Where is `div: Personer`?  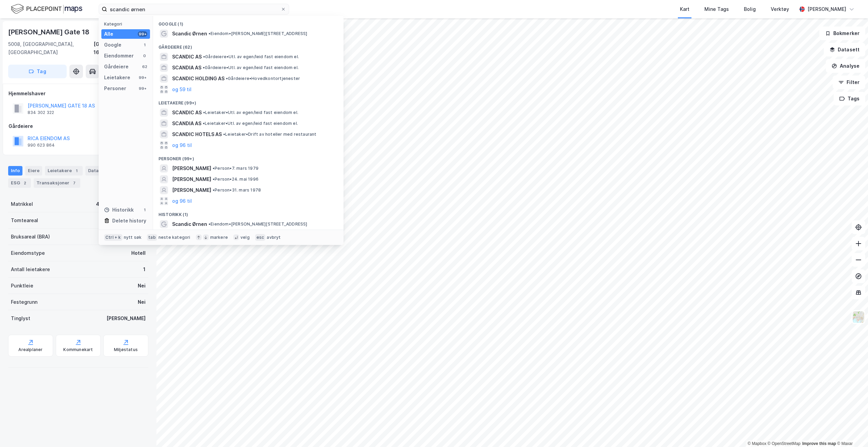
div: Personer is located at coordinates (115, 89).